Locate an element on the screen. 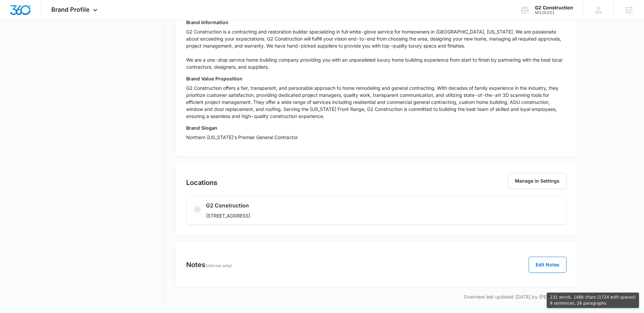  h3: Brand Information is located at coordinates (376, 23).